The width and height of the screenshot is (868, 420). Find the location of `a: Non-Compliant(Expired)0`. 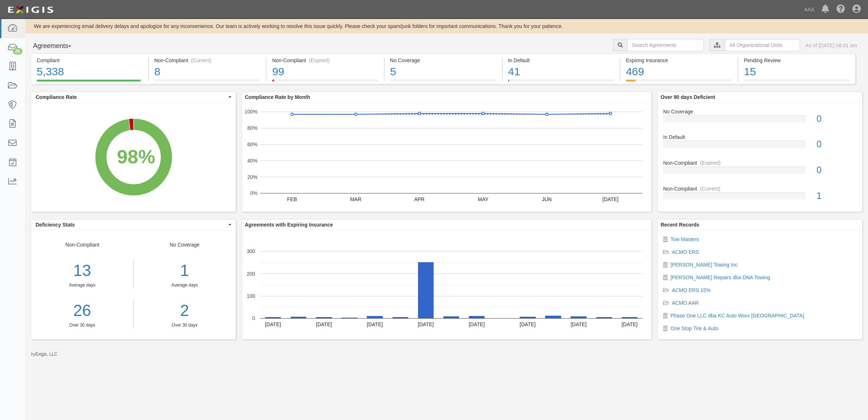

a: Non-Compliant(Expired)0 is located at coordinates (760, 172).